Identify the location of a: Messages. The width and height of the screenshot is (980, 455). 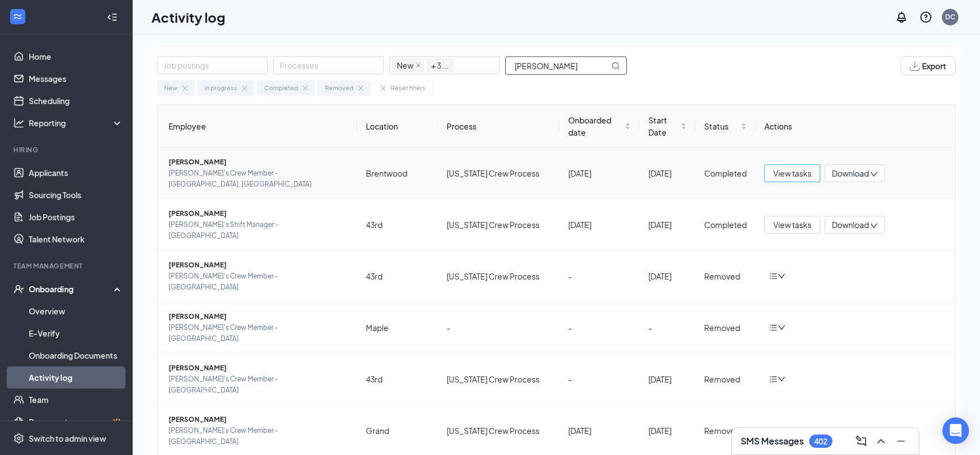
(75, 79).